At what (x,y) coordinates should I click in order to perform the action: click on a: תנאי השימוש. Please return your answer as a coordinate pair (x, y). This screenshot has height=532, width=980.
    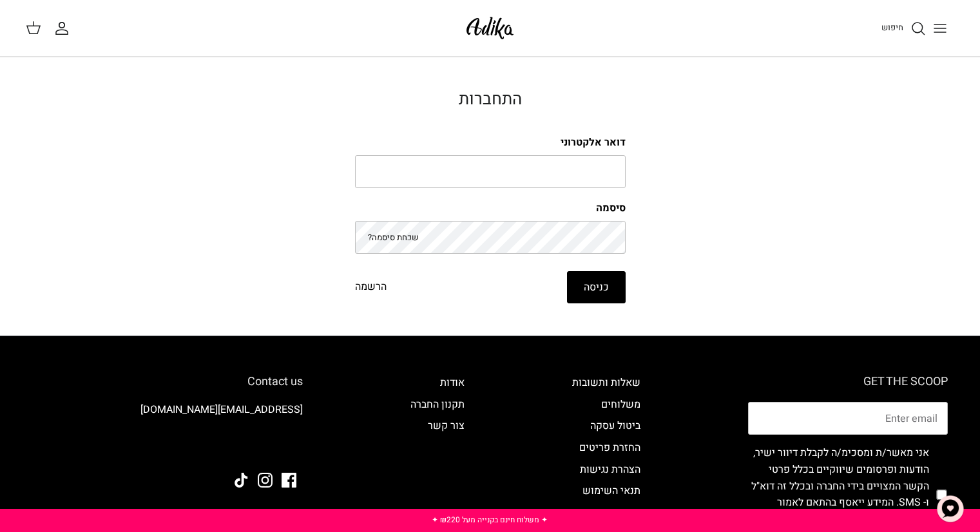
    Looking at the image, I should click on (611, 490).